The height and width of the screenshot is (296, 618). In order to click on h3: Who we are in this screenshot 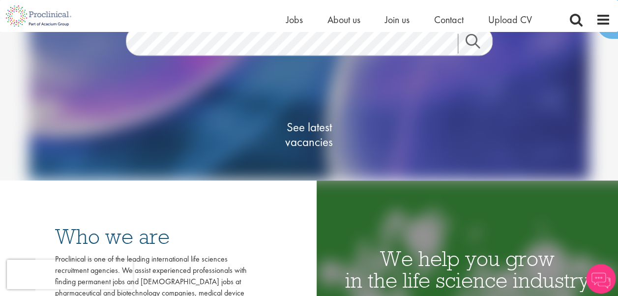, I will do `click(151, 237)`.